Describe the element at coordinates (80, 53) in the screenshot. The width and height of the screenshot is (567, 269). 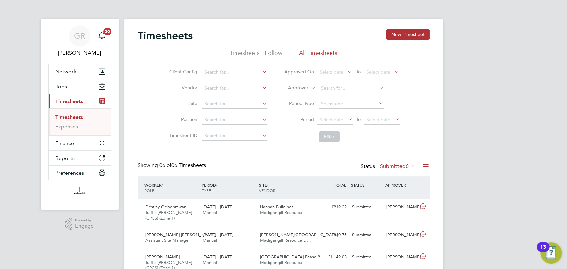
I see `span: Goncalo Rodrigues` at that location.